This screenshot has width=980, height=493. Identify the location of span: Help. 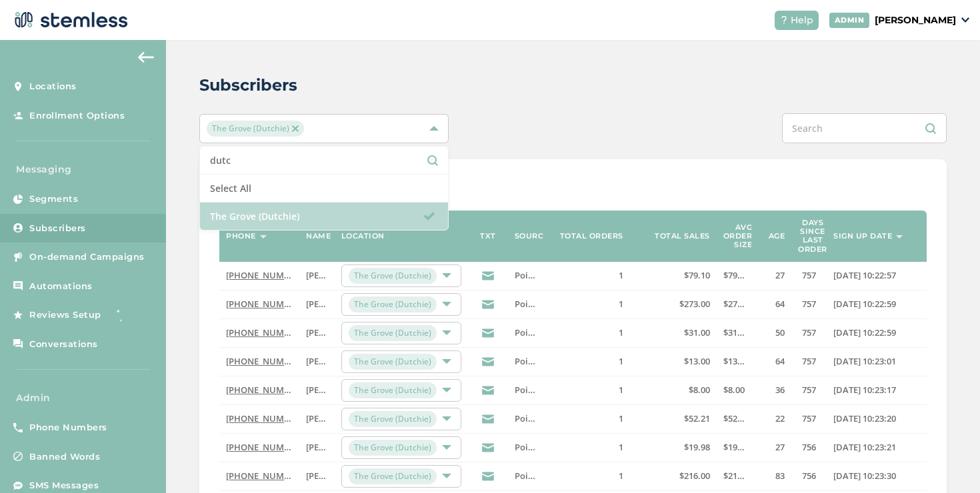
(802, 20).